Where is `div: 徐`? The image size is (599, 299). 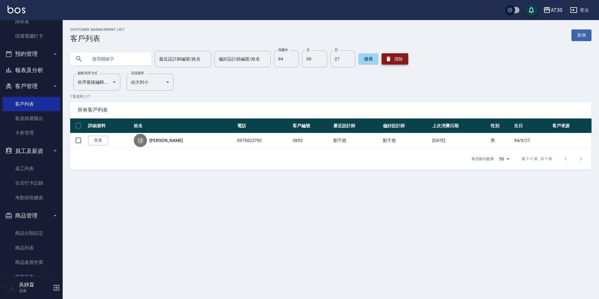 div: 徐 is located at coordinates (140, 140).